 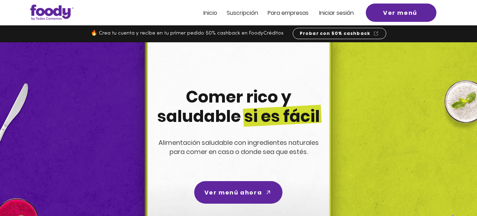 I want to click on span: Comer rico y saludable si es fácil, so click(x=238, y=107).